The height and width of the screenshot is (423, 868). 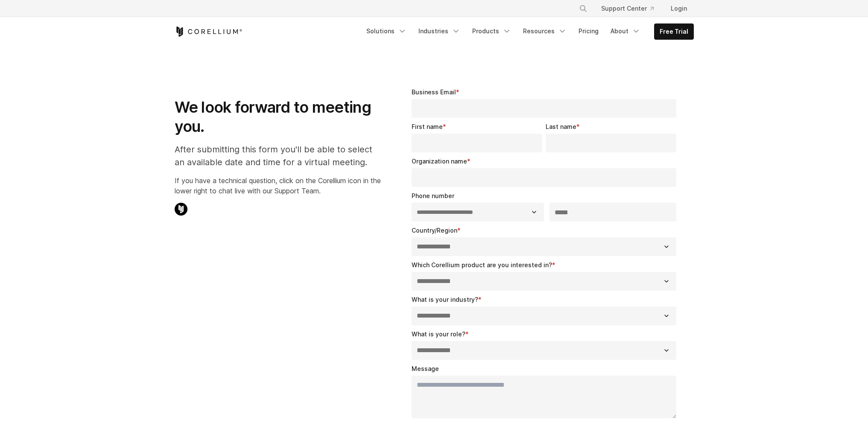 What do you see at coordinates (278, 156) in the screenshot?
I see `p: After submitting this form you'll be able to select an available date and time for a virtual meet...` at bounding box center [278, 156].